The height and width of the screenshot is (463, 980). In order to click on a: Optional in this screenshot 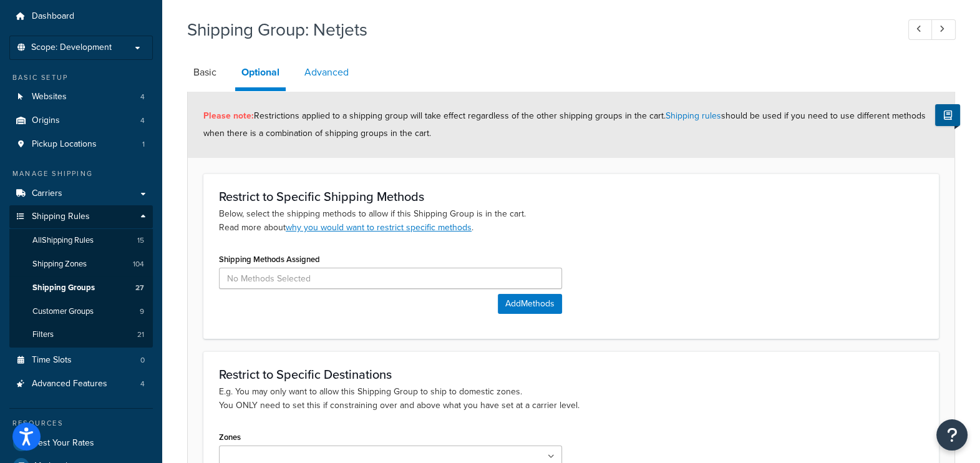, I will do `click(260, 74)`.